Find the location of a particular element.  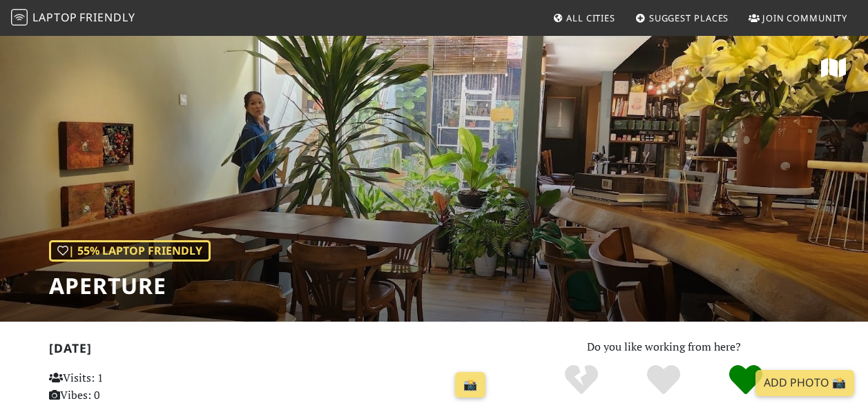

a: All Cities is located at coordinates (583, 18).